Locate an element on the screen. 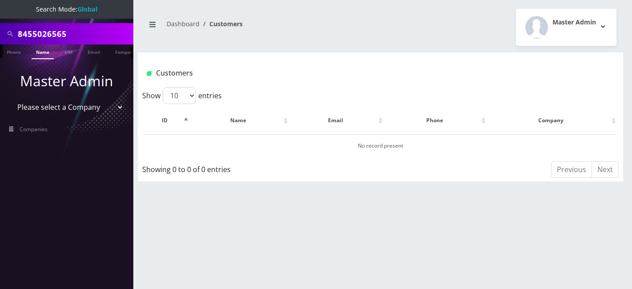 Image resolution: width=632 pixels, height=289 pixels. a: Dashboard is located at coordinates (183, 24).